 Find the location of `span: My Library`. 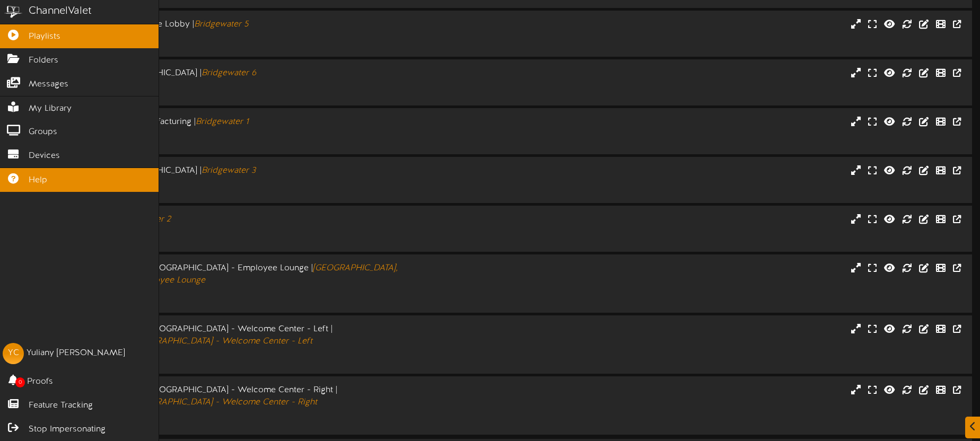

span: My Library is located at coordinates (50, 109).